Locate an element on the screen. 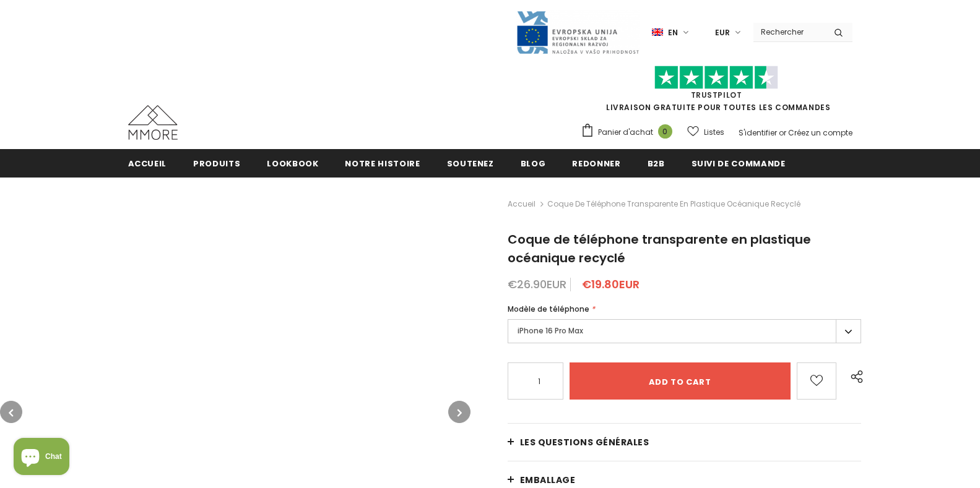 Image resolution: width=980 pixels, height=488 pixels. inbox-online-store-chat: Shopify online store chat is located at coordinates (42, 458).